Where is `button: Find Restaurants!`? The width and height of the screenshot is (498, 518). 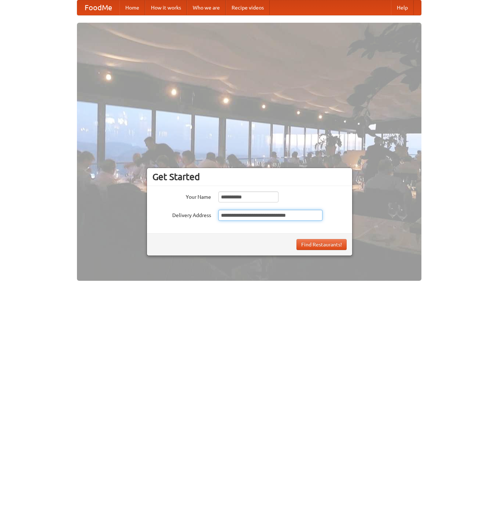 button: Find Restaurants! is located at coordinates (321, 245).